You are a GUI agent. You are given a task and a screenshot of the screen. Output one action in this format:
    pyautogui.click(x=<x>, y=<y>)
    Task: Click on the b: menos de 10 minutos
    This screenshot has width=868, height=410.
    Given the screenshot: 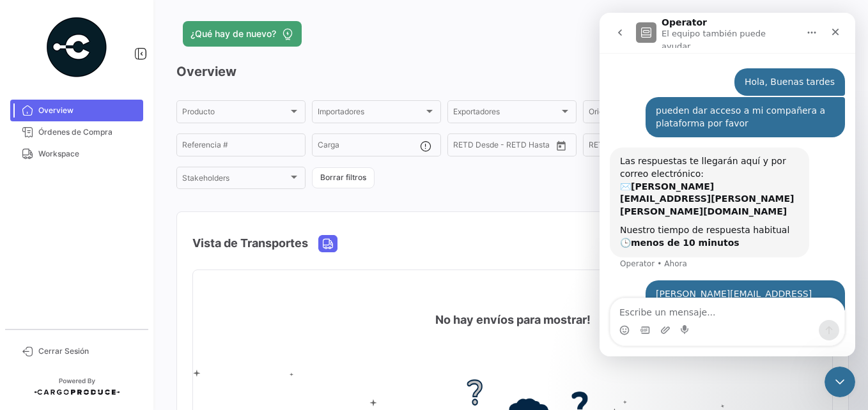 What is the action you would take?
    pyautogui.click(x=86, y=230)
    